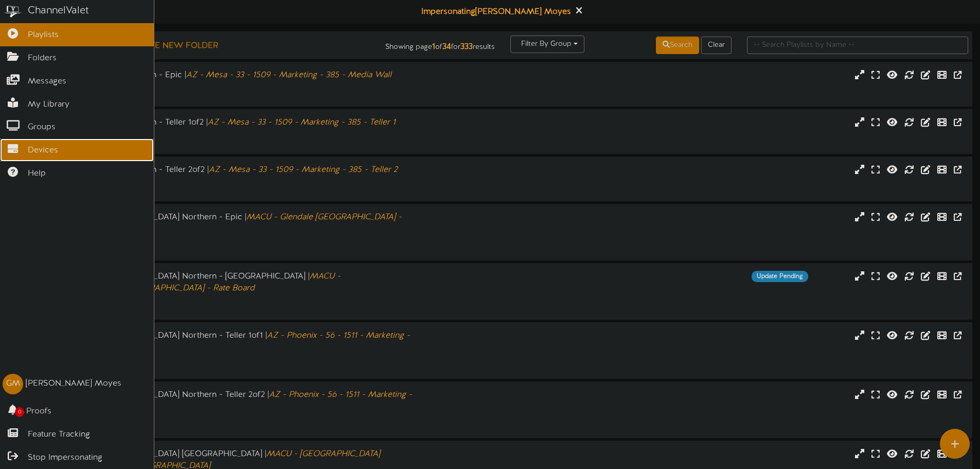  What do you see at coordinates (20, 412) in the screenshot?
I see `span: 0` at bounding box center [20, 412].